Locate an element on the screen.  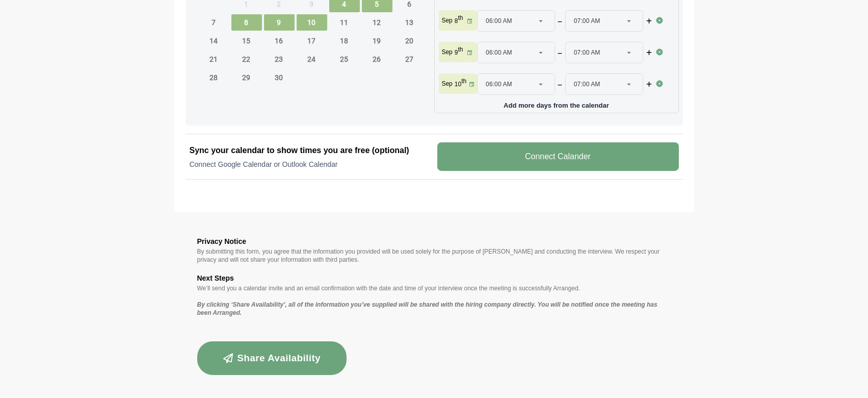
span: Sunday, September 21, 2025 is located at coordinates (214, 59).